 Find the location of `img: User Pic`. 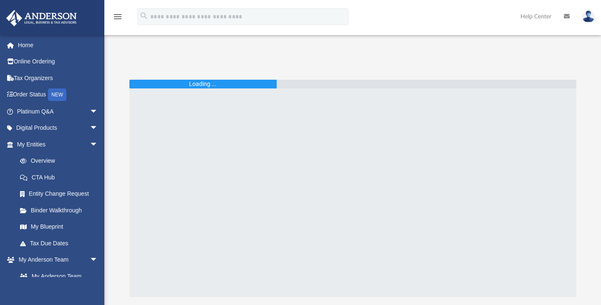

img: User Pic is located at coordinates (589, 16).